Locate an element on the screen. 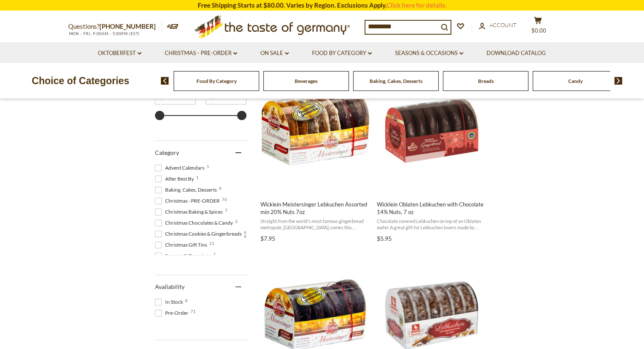  a: On Sale is located at coordinates (274, 53).